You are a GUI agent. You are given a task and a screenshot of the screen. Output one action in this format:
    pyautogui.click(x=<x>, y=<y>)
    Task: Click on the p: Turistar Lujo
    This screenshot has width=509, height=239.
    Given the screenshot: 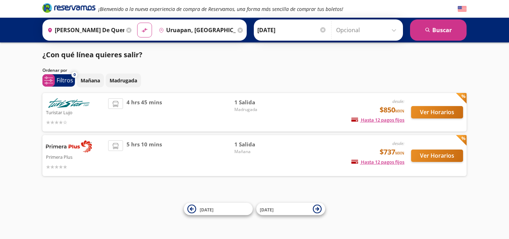 What is the action you would take?
    pyautogui.click(x=75, y=112)
    